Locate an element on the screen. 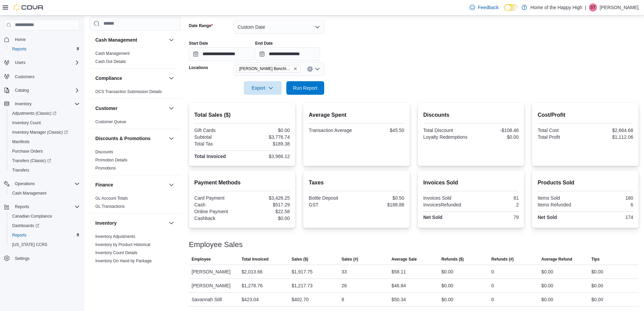  button: Canadian Compliance is located at coordinates (45, 216).